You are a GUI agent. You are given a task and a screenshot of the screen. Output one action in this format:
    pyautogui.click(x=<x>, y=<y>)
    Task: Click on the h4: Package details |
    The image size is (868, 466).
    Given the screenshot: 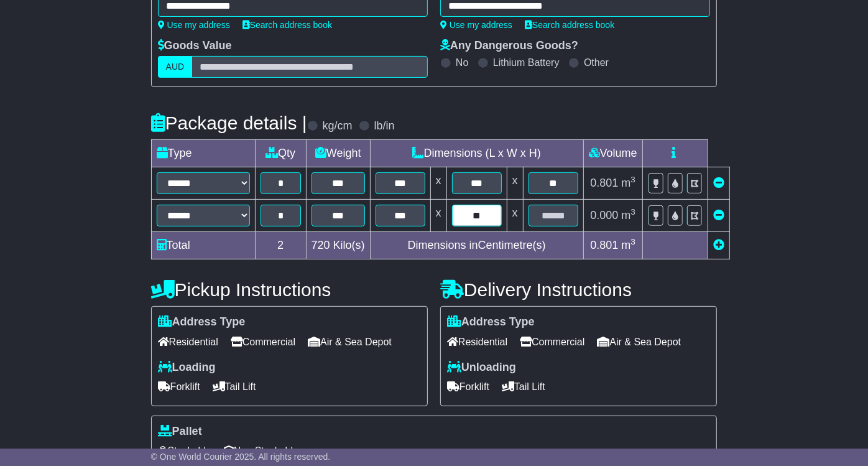 What is the action you would take?
    pyautogui.click(x=229, y=123)
    